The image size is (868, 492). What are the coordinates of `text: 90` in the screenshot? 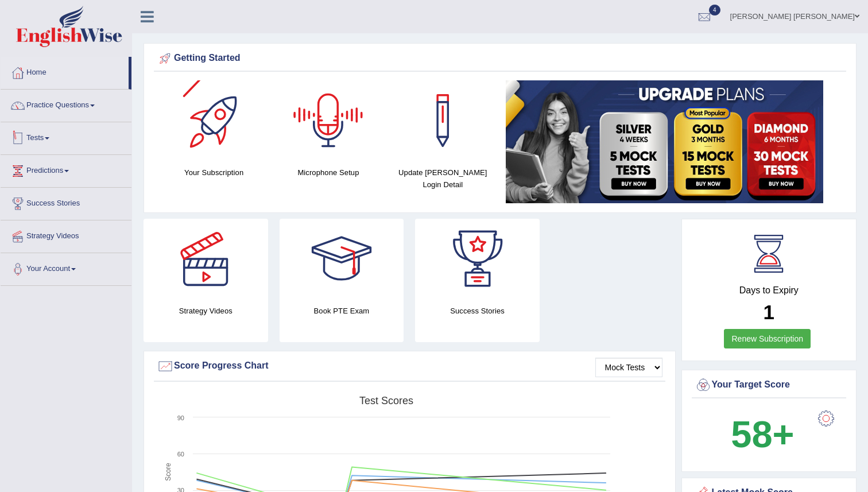 It's located at (181, 418).